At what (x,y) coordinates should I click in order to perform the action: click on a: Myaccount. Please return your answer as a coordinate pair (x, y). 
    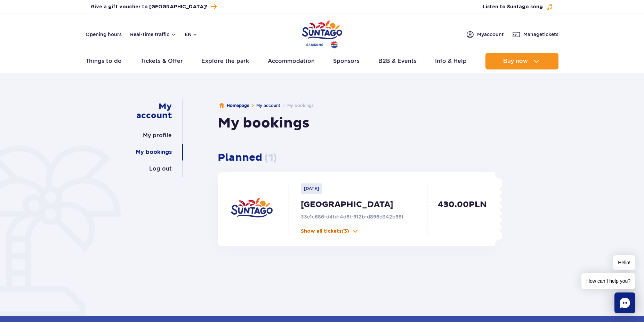
    Looking at the image, I should click on (485, 34).